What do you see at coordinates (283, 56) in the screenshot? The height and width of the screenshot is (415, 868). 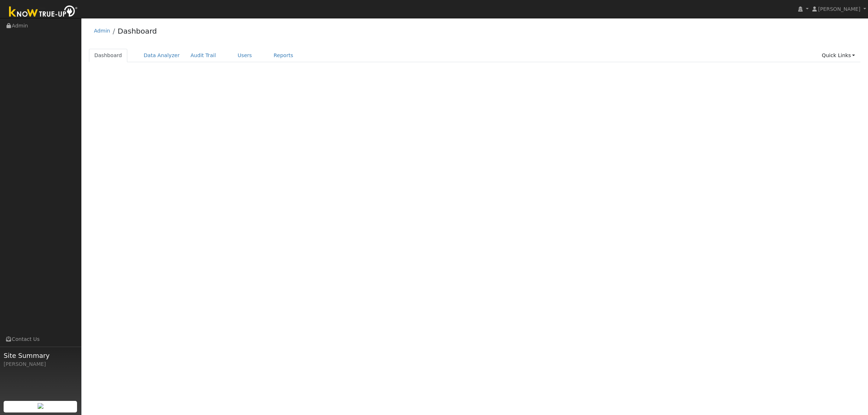 I see `a: Reports` at bounding box center [283, 56].